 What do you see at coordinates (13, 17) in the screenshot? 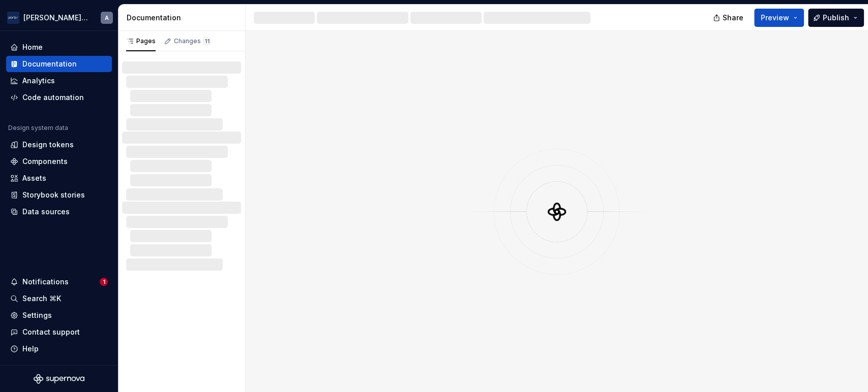
I see `img: f0306bc8-3074-41fb-b11c-7d2e8671d5eb.png` at bounding box center [13, 17].